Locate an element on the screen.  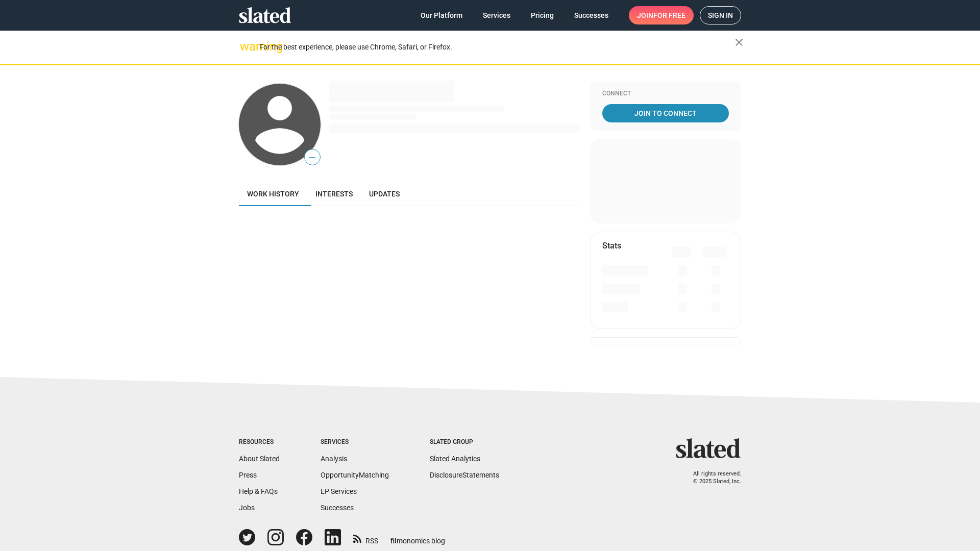
span: Updates is located at coordinates (384, 194).